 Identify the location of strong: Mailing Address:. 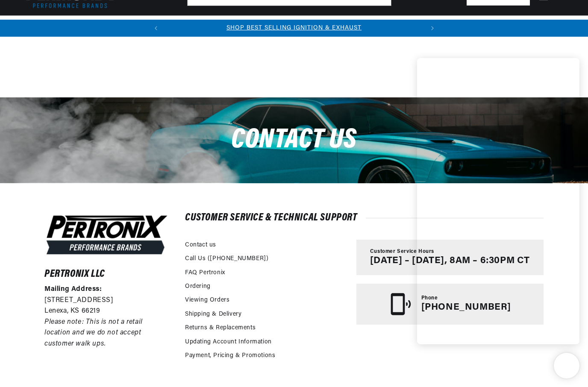
(73, 289).